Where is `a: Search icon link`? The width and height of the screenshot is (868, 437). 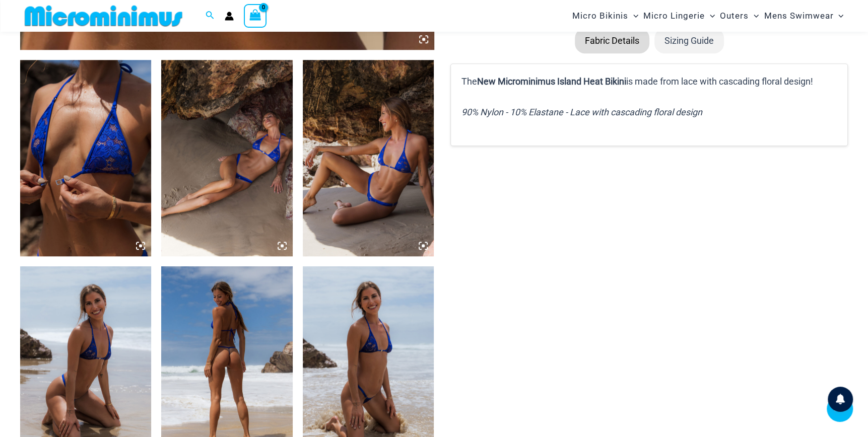 a: Search icon link is located at coordinates (210, 15).